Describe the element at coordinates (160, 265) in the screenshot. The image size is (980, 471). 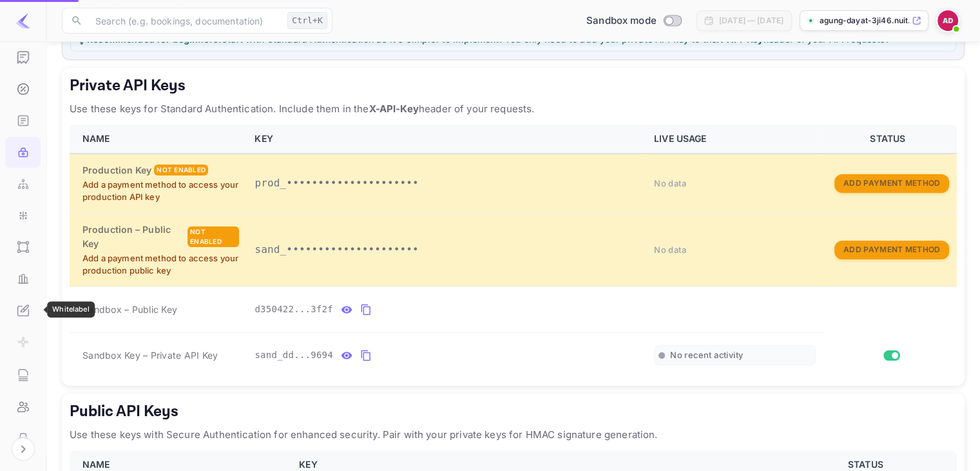
I see `p: Add a payment method to access your production public key` at that location.